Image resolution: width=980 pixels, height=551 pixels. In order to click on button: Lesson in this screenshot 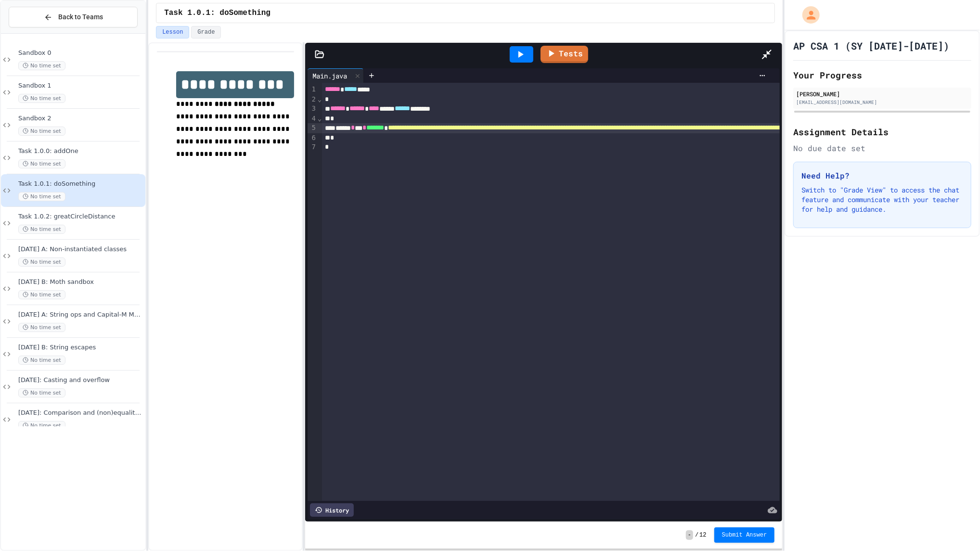, I will do `click(172, 32)`.